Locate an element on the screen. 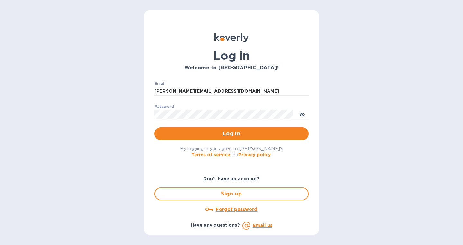 This screenshot has height=245, width=463. a: Privacy policy is located at coordinates (254, 155).